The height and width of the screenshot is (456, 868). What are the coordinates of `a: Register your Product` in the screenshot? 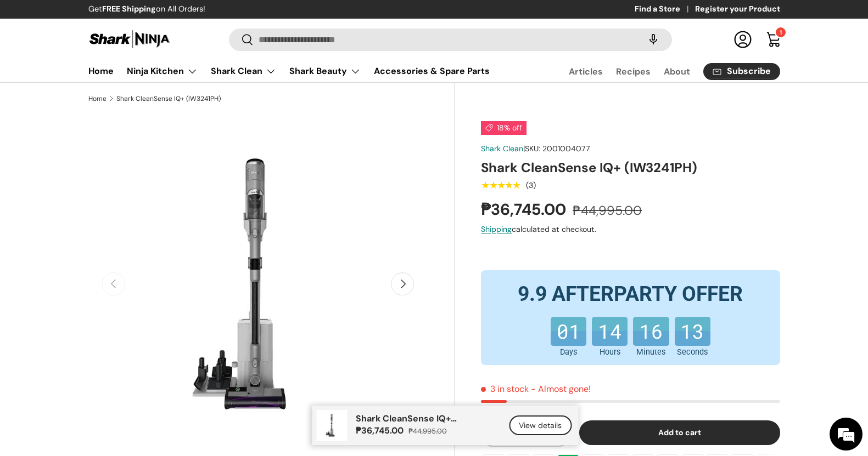 It's located at (738, 9).